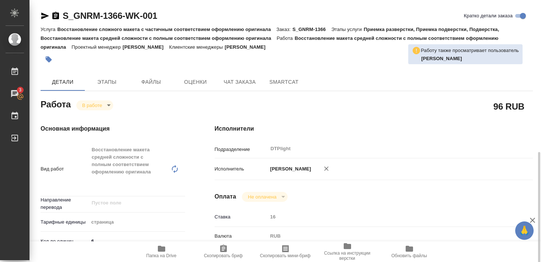  What do you see at coordinates (262, 196) in the screenshot?
I see `button: Не оплачена` at bounding box center [262, 196].